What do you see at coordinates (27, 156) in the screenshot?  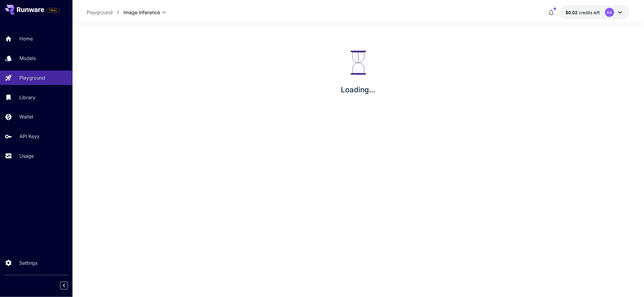 I see `p: Usage` at bounding box center [27, 156].